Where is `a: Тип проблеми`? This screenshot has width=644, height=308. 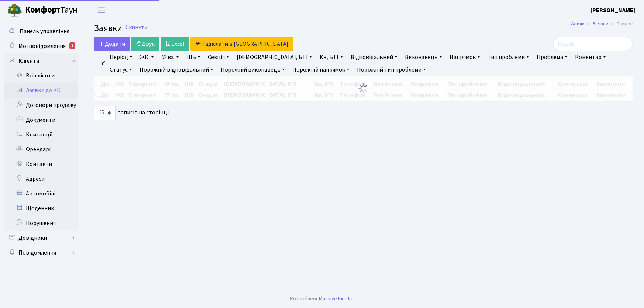 a: Тип проблеми is located at coordinates (508, 57).